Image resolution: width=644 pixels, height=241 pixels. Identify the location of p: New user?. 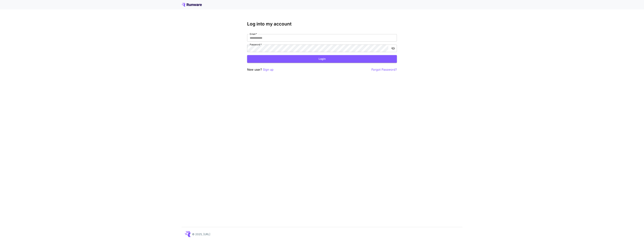
(260, 70).